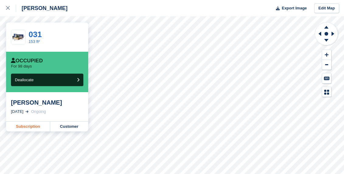  What do you see at coordinates (69, 127) in the screenshot?
I see `a: Customer` at bounding box center [69, 127].